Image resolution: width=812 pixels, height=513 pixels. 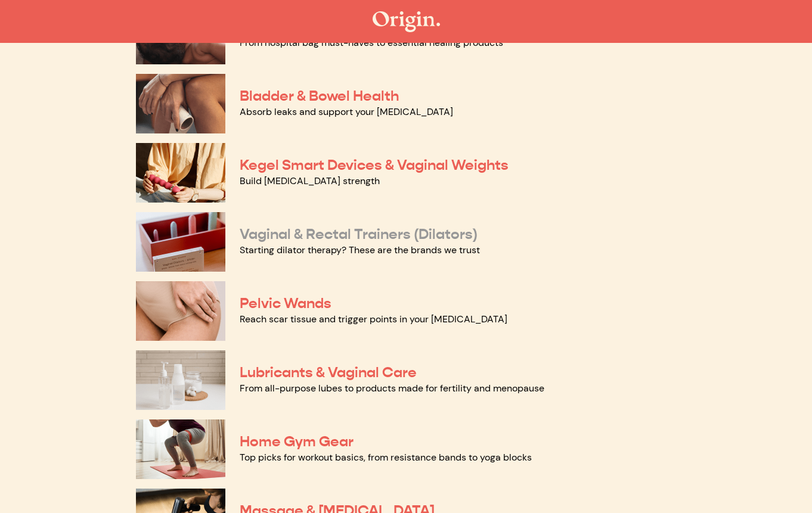 I want to click on a: Starting dilator therapy? These are the brands we trust, so click(x=360, y=250).